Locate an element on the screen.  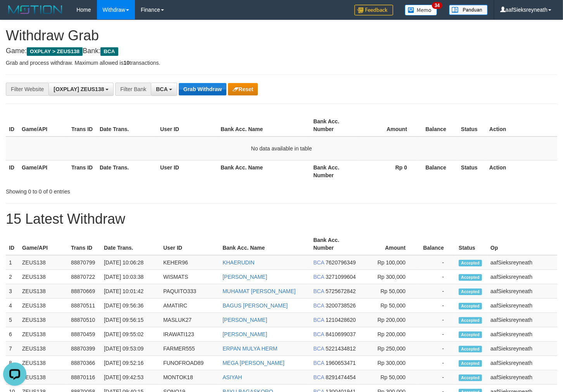
h4: Game: Bank: is located at coordinates (282, 51).